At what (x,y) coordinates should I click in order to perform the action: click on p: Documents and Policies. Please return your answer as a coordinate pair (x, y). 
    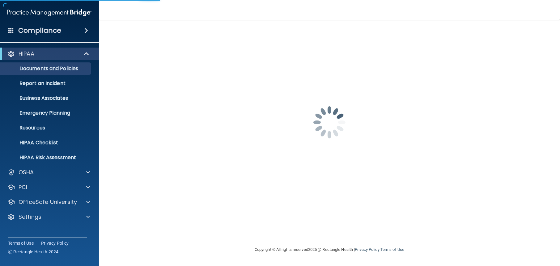
    Looking at the image, I should click on (46, 69).